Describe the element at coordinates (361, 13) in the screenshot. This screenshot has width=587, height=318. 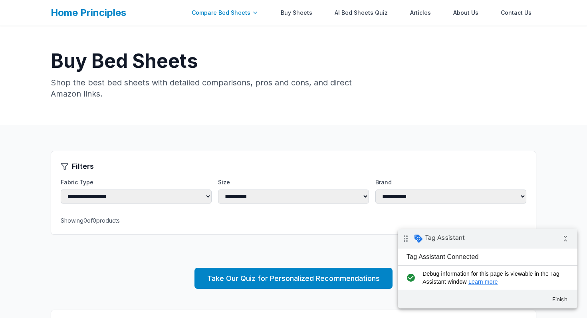
I see `a: AI Bed Sheets Quiz` at that location.